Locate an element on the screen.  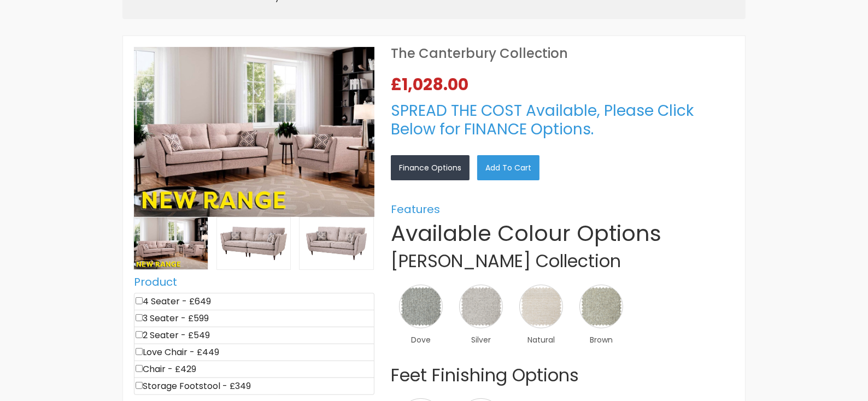
li: Love Chair - £449 is located at coordinates (254, 353).